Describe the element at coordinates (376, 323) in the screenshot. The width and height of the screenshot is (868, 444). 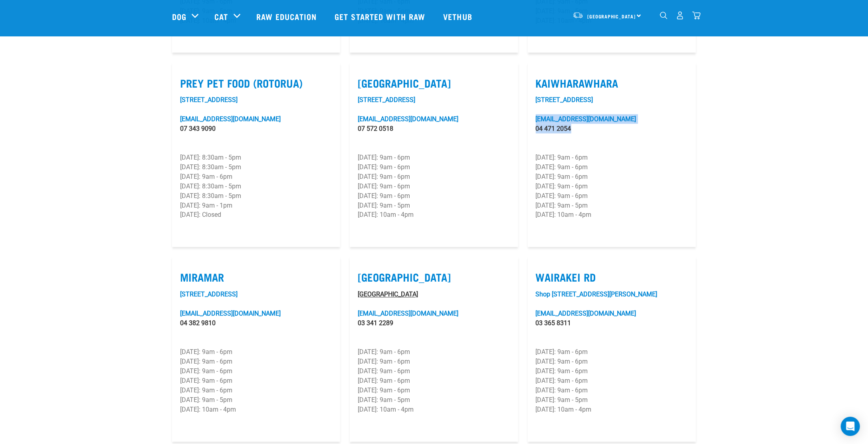
I see `a: 03 341 2289` at that location.